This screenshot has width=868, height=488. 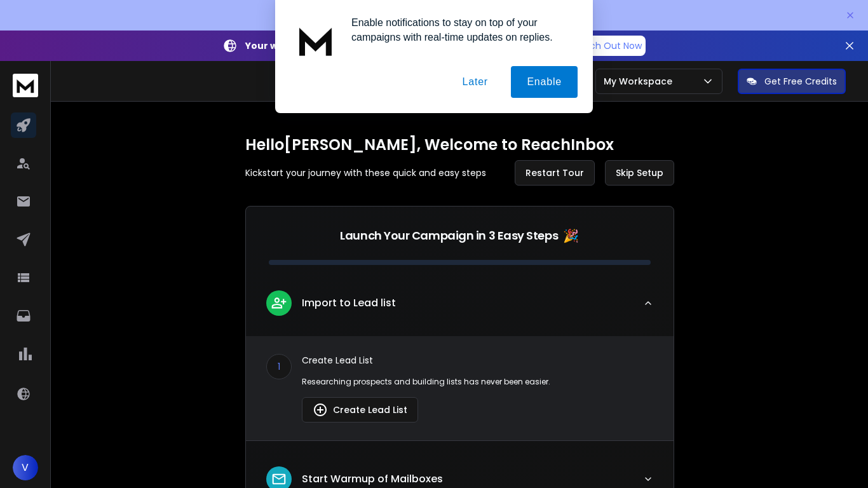 What do you see at coordinates (477, 360) in the screenshot?
I see `p: Create Lead List` at bounding box center [477, 360].